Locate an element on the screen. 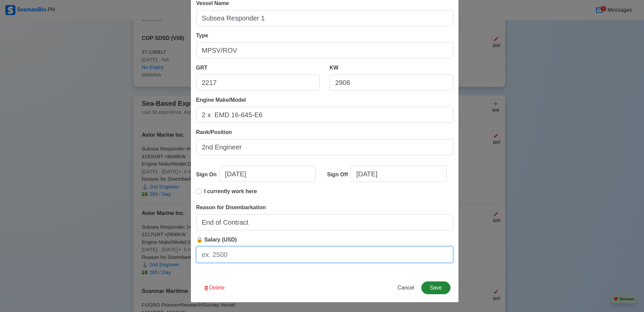 Image resolution: width=644 pixels, height=312 pixels. span: Vessel Name is located at coordinates (213, 3).